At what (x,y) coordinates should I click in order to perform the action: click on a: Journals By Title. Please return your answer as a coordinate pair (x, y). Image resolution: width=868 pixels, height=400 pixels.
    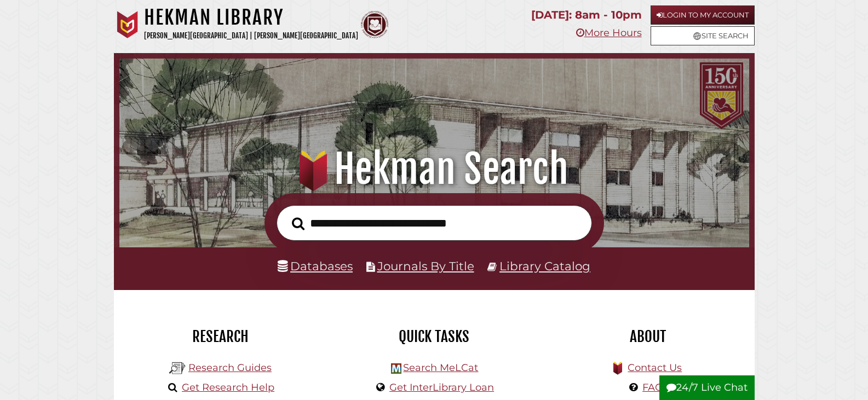
    Looking at the image, I should click on (426, 266).